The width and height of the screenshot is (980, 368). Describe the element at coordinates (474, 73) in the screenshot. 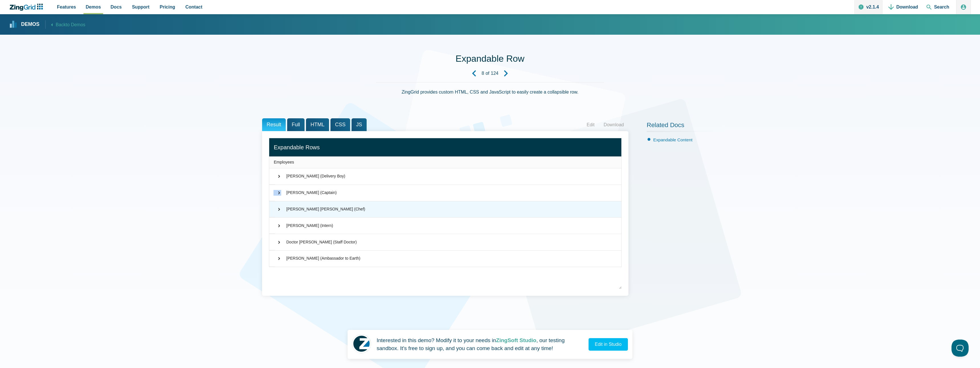

I see `a: Previous Demo` at that location.